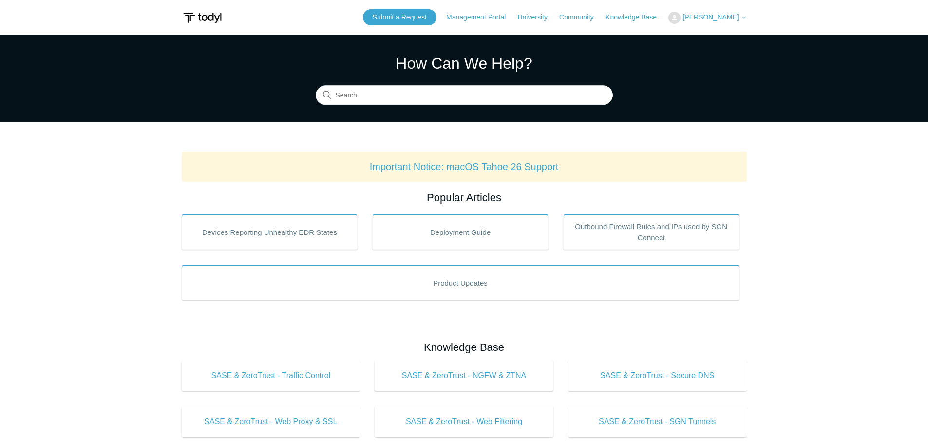 This screenshot has width=928, height=444. Describe the element at coordinates (636, 17) in the screenshot. I see `a: Knowledge Base` at that location.